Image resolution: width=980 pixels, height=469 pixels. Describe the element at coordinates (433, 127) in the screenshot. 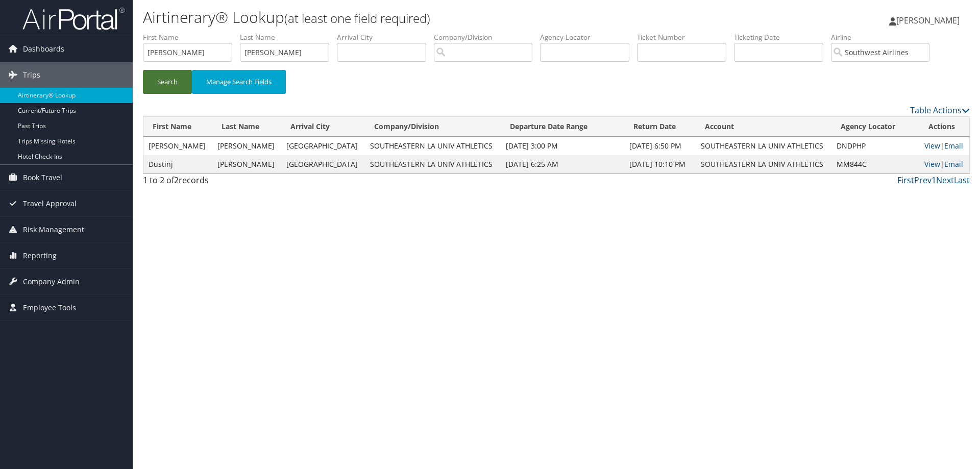

I see `th: Company/Division` at that location.